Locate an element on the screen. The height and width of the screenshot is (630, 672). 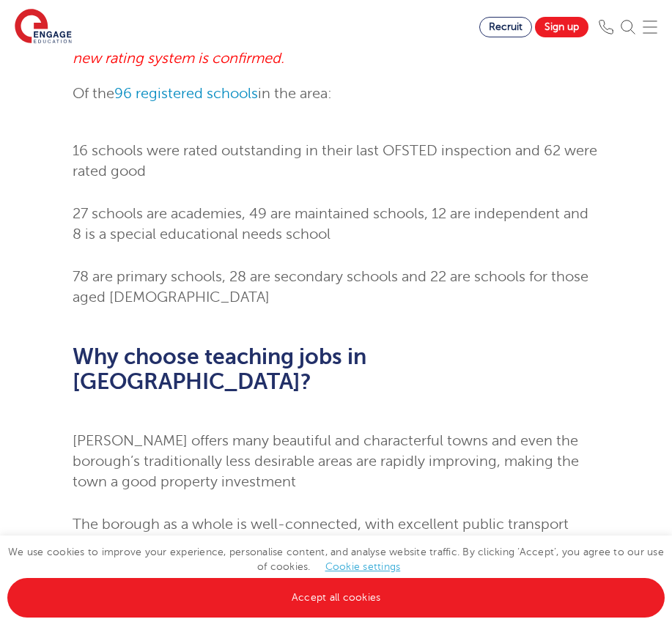
img: Engage Education is located at coordinates (43, 27).